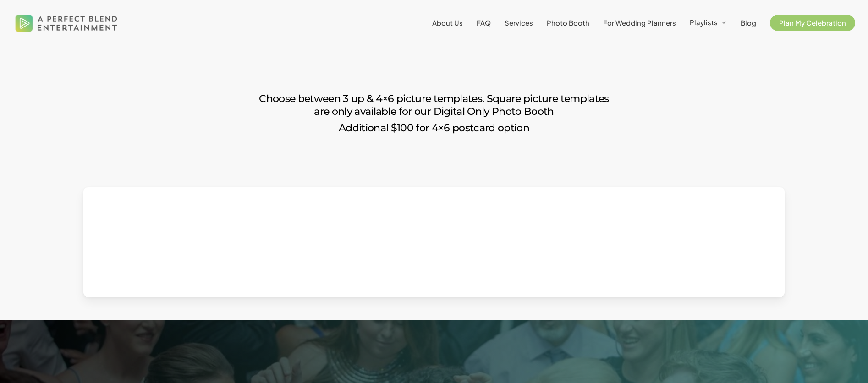 Image resolution: width=868 pixels, height=383 pixels. I want to click on span: For Wedding Planners, so click(639, 23).